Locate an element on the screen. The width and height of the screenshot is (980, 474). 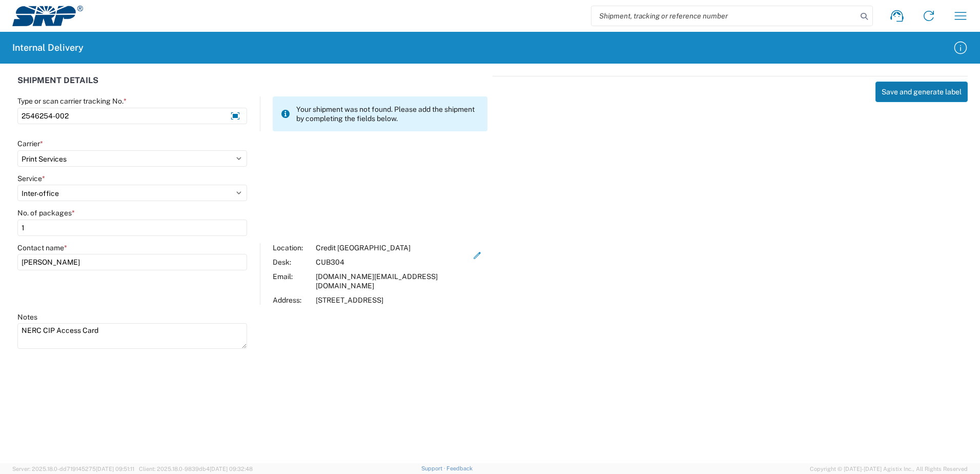
div: Address: is located at coordinates (292, 300).